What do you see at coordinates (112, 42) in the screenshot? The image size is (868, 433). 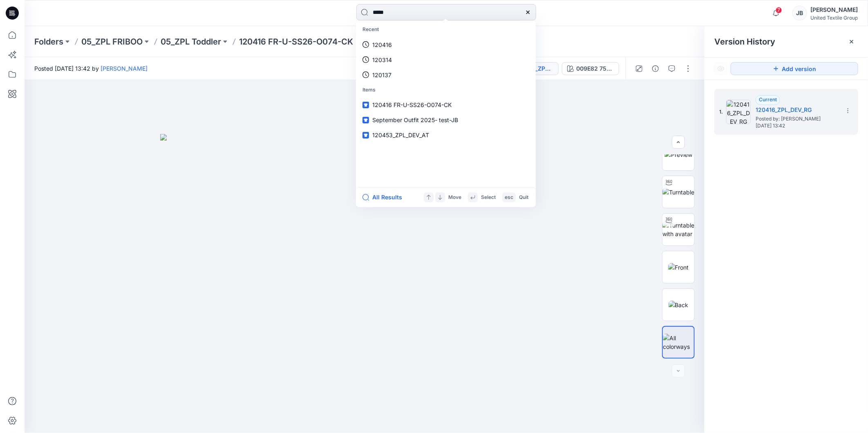 I see `a: 05_ZPL FRIBOO` at bounding box center [112, 42].